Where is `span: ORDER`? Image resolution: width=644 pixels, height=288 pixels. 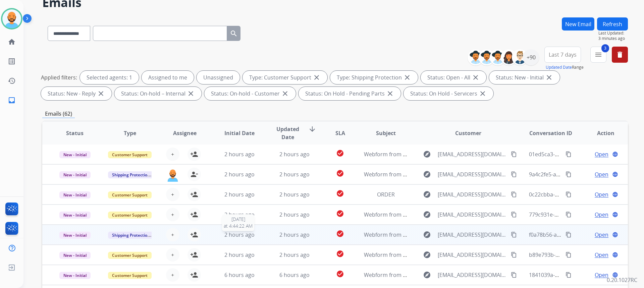
span: ORDER is located at coordinates (386, 195).